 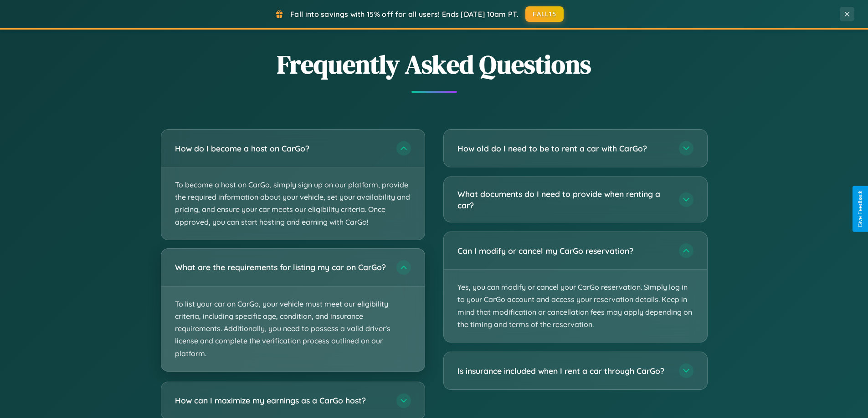 What do you see at coordinates (545, 14) in the screenshot?
I see `button: FALL15` at bounding box center [545, 14].